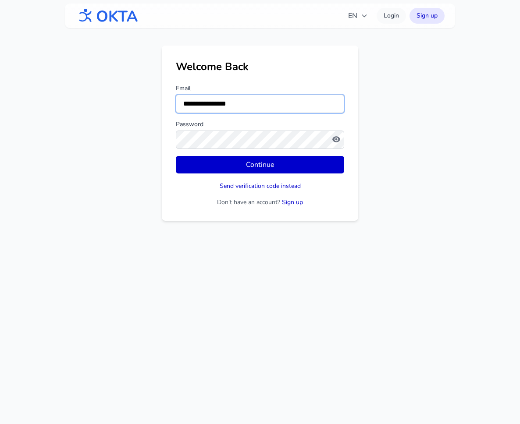  I want to click on button: EN, so click(357, 16).